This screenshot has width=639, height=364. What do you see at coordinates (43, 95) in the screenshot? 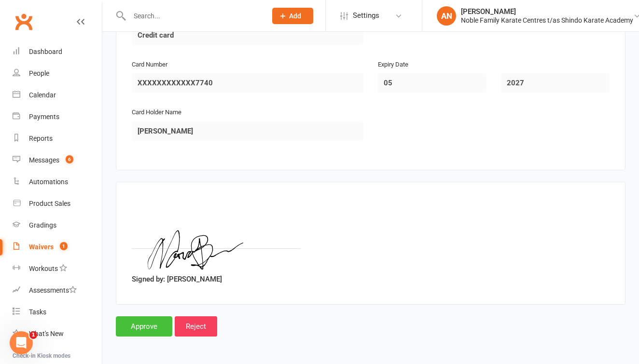
I see `div: Calendar` at bounding box center [43, 95].